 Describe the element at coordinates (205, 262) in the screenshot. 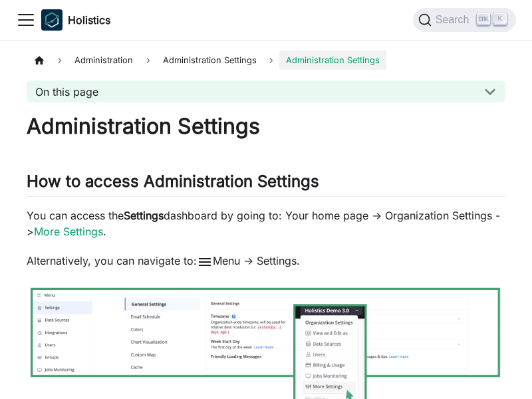

I see `span: menu` at that location.